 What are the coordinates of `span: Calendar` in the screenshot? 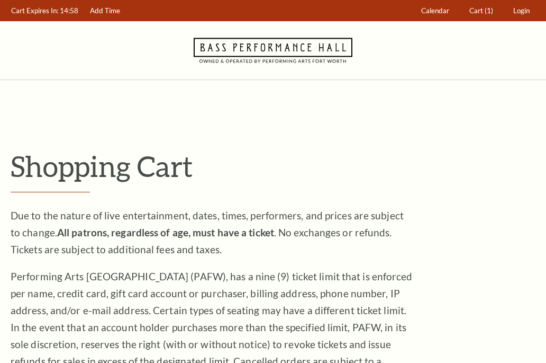 It's located at (435, 11).